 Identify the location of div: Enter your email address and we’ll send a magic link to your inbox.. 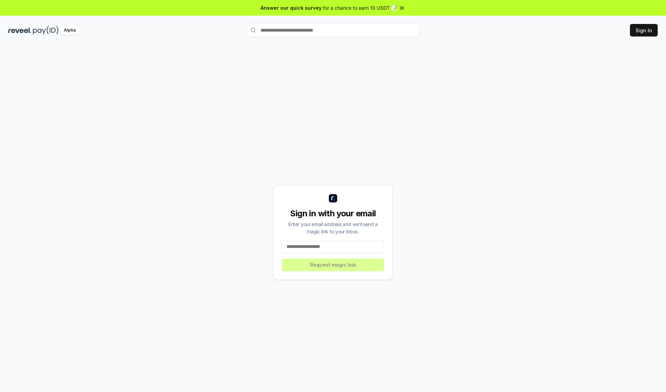
(333, 228).